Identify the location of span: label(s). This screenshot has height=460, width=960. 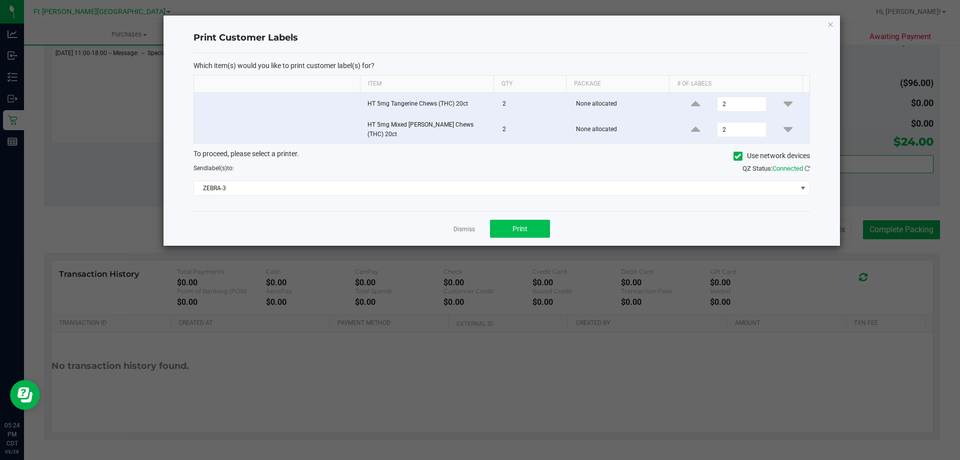
(217, 168).